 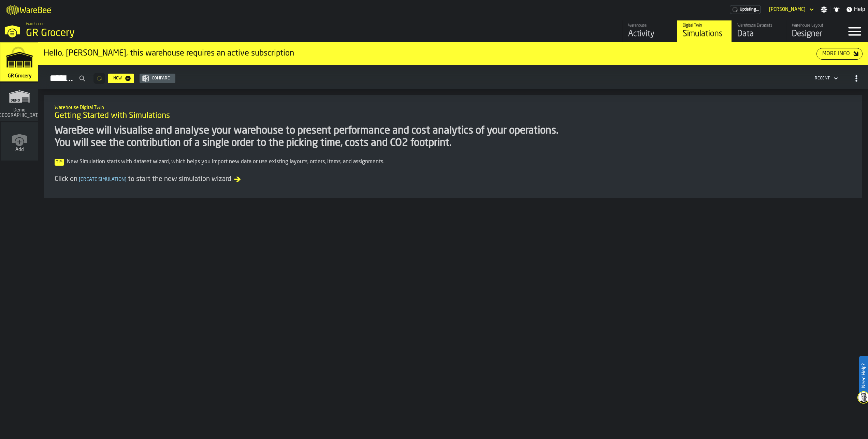 What do you see at coordinates (112, 116) in the screenshot?
I see `span: Getting Started with Simulations` at bounding box center [112, 116].